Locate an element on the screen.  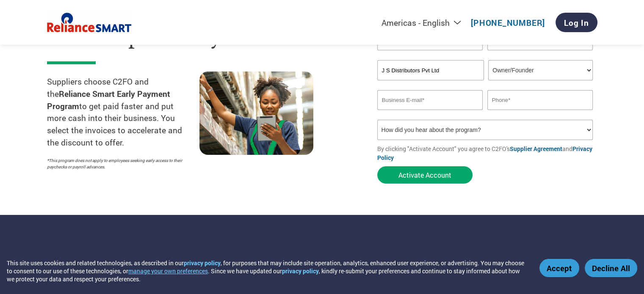
p: Suppliers choose C2FO and the to get paid faster and put more cash into their business. You selec... is located at coordinates (123, 112).